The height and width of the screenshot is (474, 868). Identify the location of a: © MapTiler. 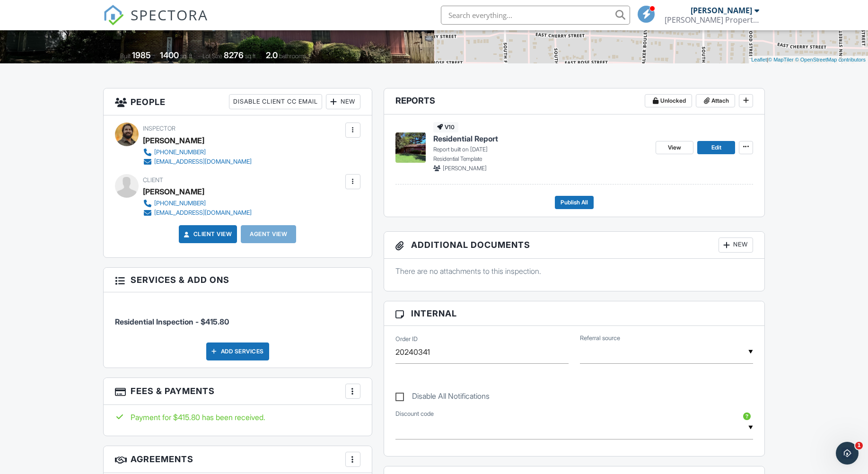
(781, 60).